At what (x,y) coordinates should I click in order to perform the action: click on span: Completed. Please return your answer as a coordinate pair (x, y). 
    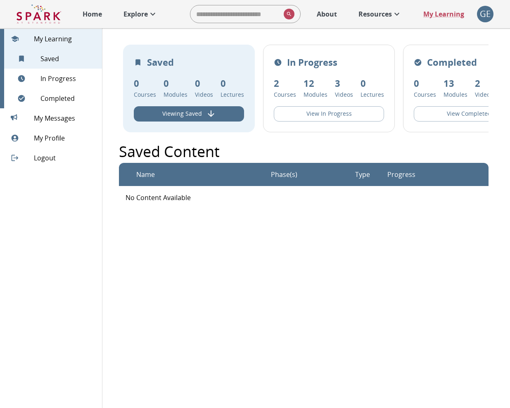
    Looking at the image, I should click on (68, 98).